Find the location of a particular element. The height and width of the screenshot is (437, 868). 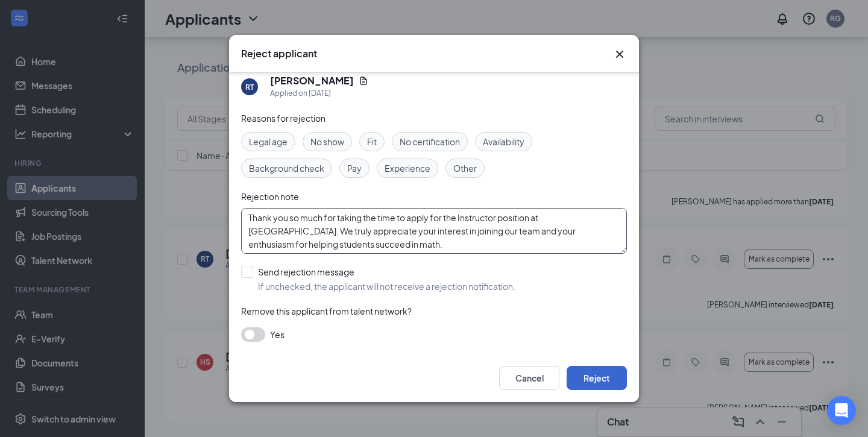

span: Yes is located at coordinates (277, 335).